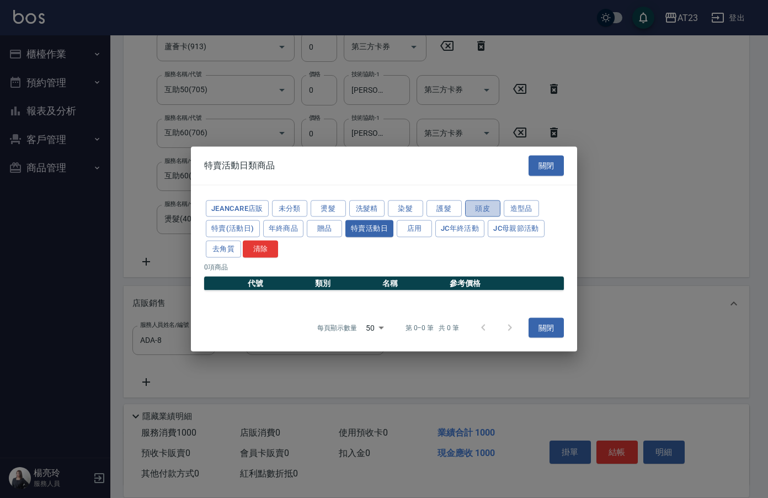  Describe the element at coordinates (239, 166) in the screenshot. I see `span: 特賣活動日類商品` at that location.